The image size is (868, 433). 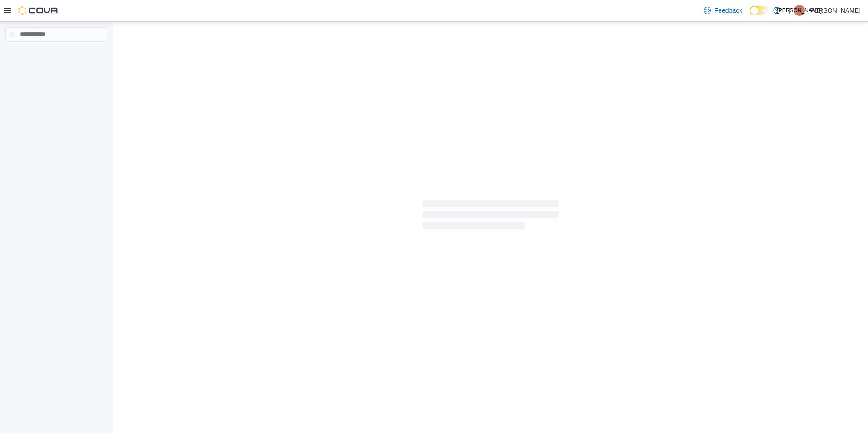 What do you see at coordinates (723, 11) in the screenshot?
I see `a: Feedback` at bounding box center [723, 11].